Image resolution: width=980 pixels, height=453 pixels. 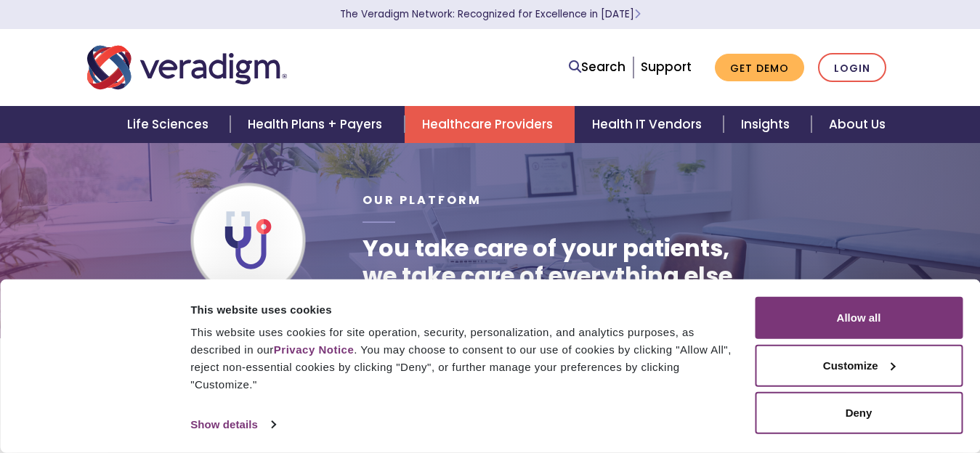 I want to click on div: This website uses cookies for site operation, security, personalization, and analytics purposes, ..., so click(x=464, y=359).